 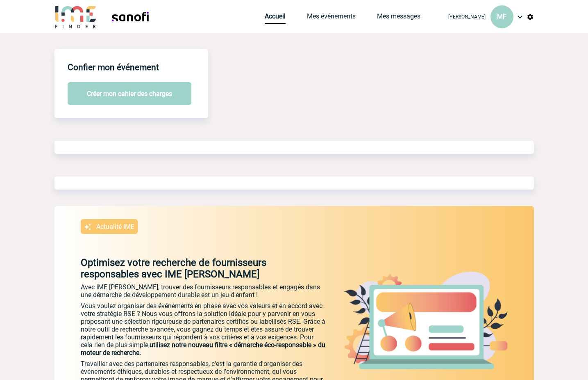 What do you see at coordinates (426, 320) in the screenshot?
I see `img: actu.png` at bounding box center [426, 320].